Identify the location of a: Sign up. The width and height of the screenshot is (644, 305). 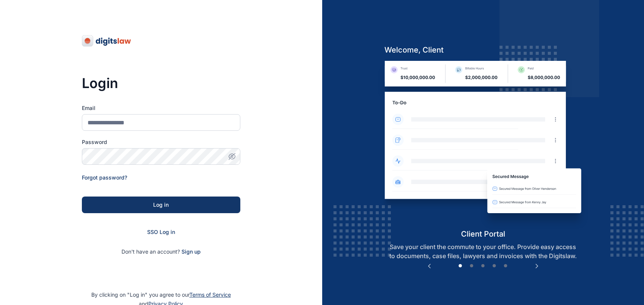
(191, 251).